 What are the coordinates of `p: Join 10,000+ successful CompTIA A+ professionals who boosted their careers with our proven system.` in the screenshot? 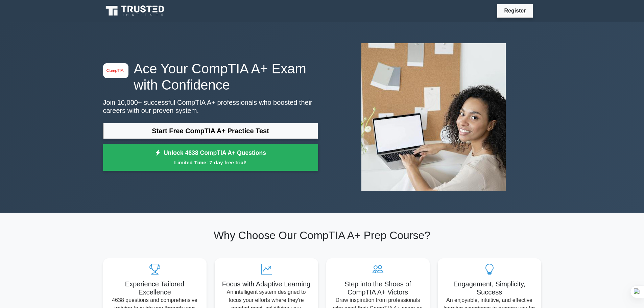 It's located at (210, 107).